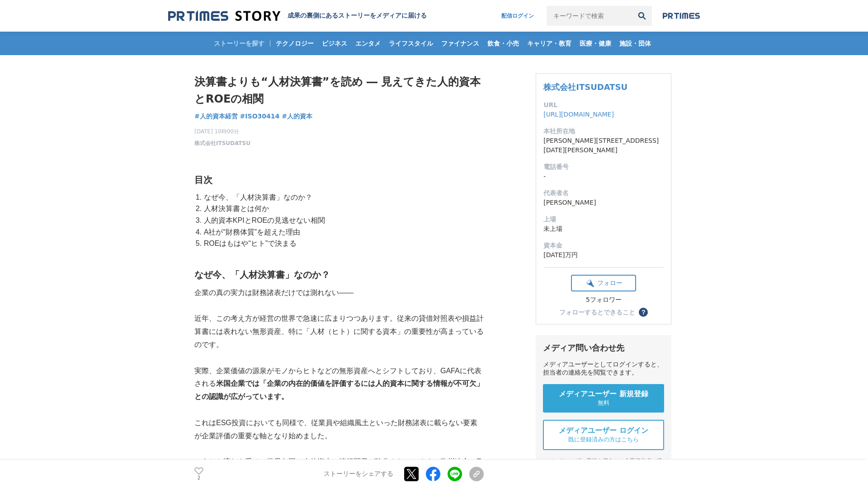  What do you see at coordinates (334, 43) in the screenshot?
I see `a: ビジネス` at bounding box center [334, 43].